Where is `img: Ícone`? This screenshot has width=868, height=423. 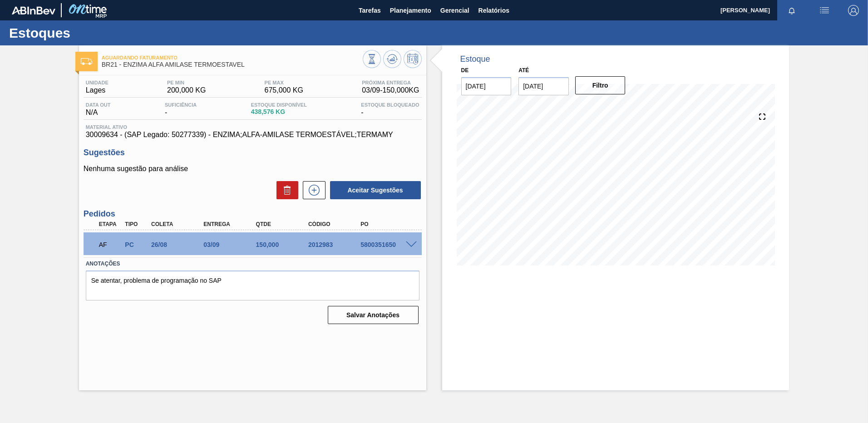 img: Ícone is located at coordinates (86, 62).